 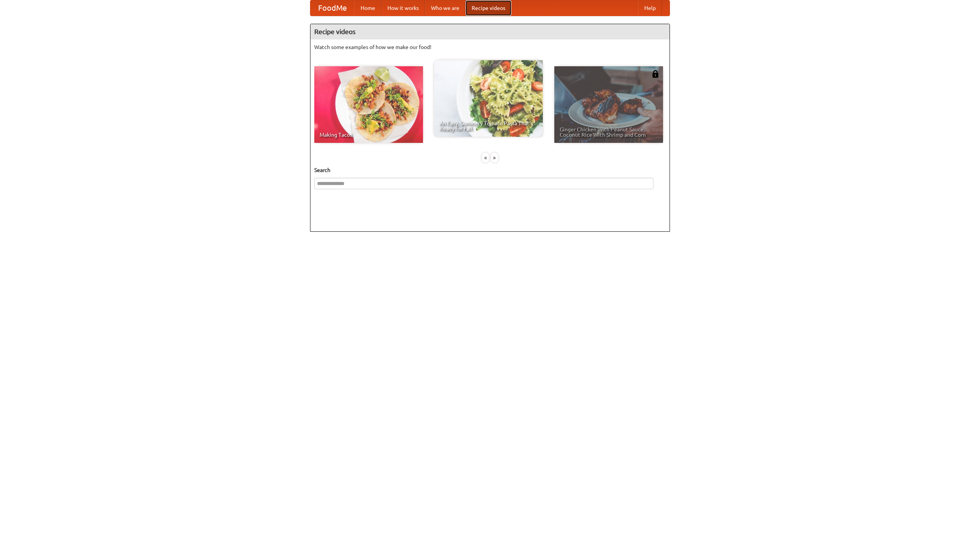 I want to click on a: How it works, so click(x=403, y=8).